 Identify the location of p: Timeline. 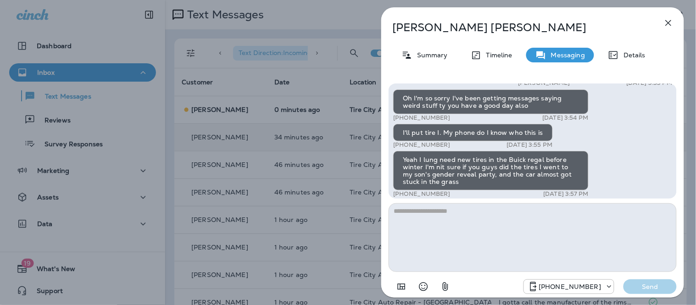
(497, 55).